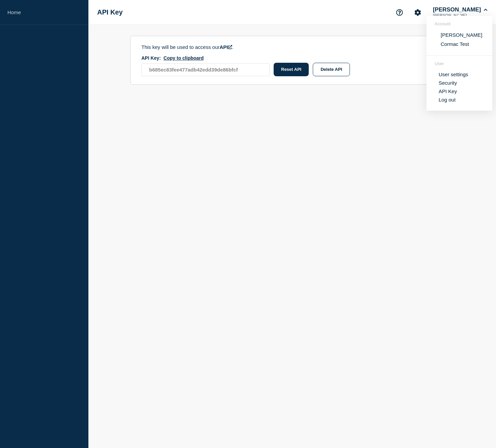  What do you see at coordinates (400, 13) in the screenshot?
I see `button: Support` at bounding box center [400, 13].